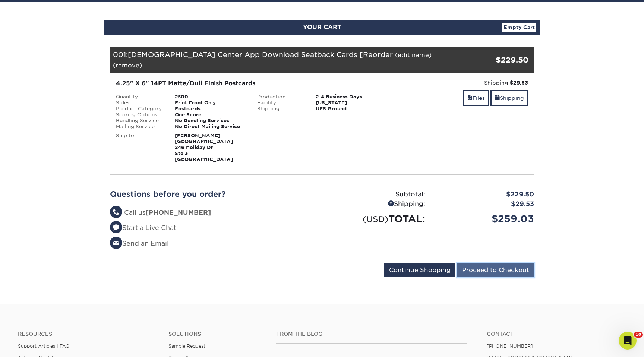  What do you see at coordinates (413, 55) in the screenshot?
I see `a: (edit name)` at bounding box center [413, 55].